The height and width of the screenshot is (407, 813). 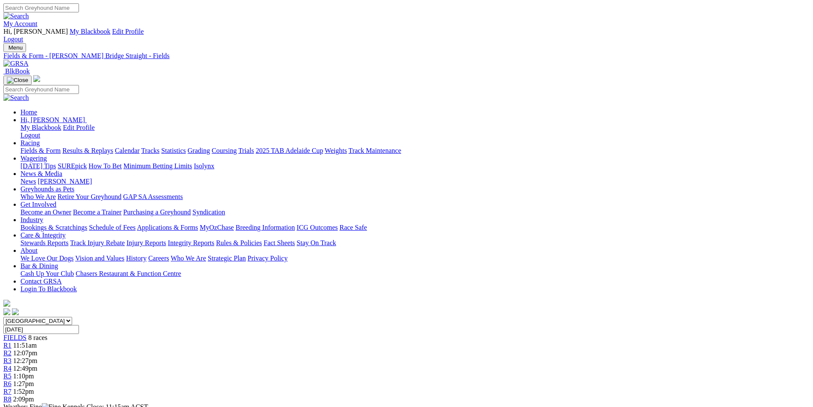 I want to click on a: Careers, so click(x=158, y=258).